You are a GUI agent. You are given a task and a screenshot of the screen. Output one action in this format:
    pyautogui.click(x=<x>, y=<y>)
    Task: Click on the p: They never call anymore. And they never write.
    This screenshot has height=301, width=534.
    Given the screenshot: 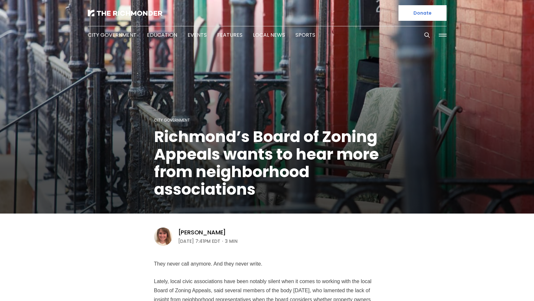 What is the action you would take?
    pyautogui.click(x=267, y=264)
    